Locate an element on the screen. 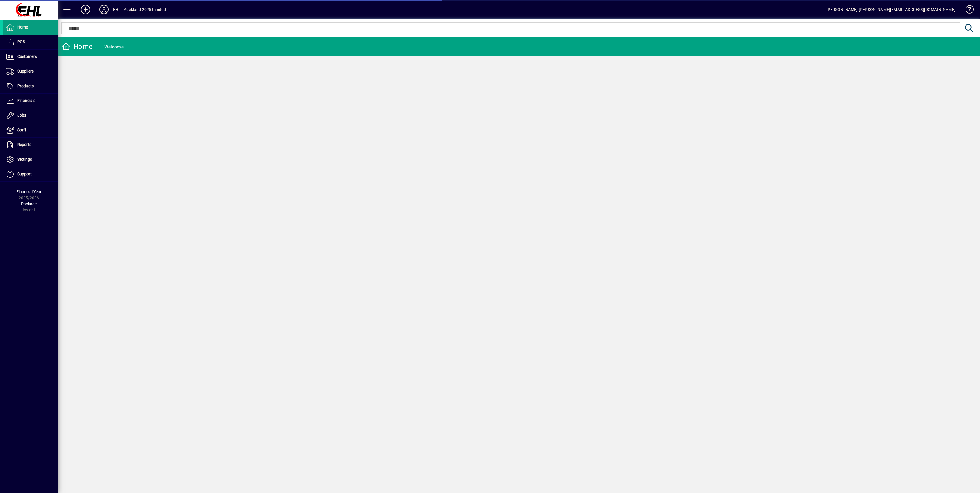 This screenshot has width=980, height=493. span: Settings is located at coordinates (25, 159).